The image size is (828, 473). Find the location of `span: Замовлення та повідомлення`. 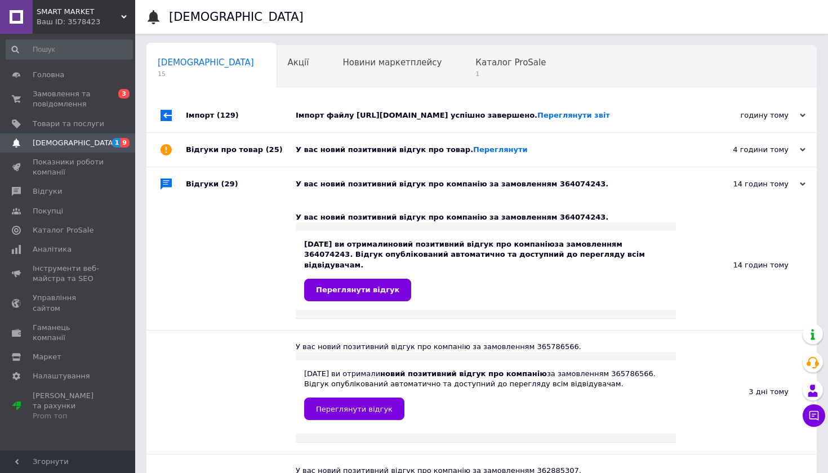

span: Замовлення та повідомлення is located at coordinates (68, 99).